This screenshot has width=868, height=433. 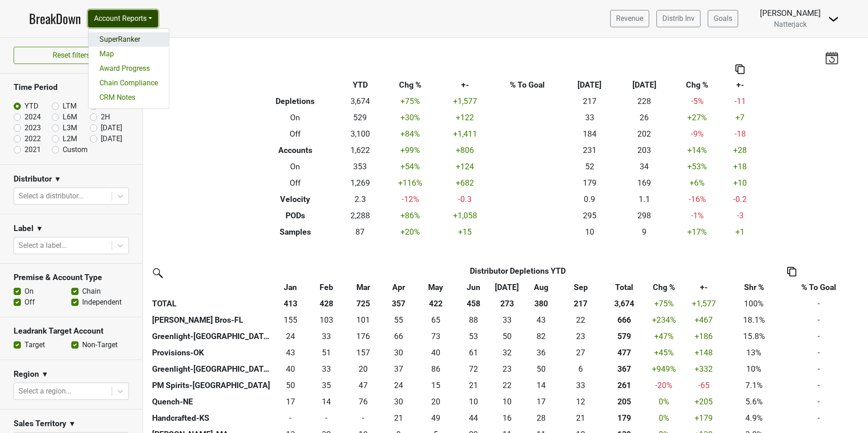 What do you see at coordinates (581, 369) in the screenshot?
I see `div: 6` at bounding box center [581, 369].